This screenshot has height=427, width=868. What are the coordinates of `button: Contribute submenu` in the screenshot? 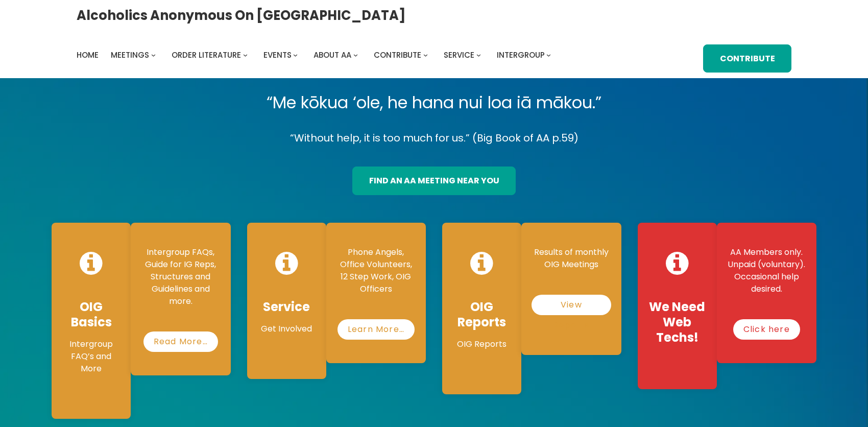 It's located at (426, 55).